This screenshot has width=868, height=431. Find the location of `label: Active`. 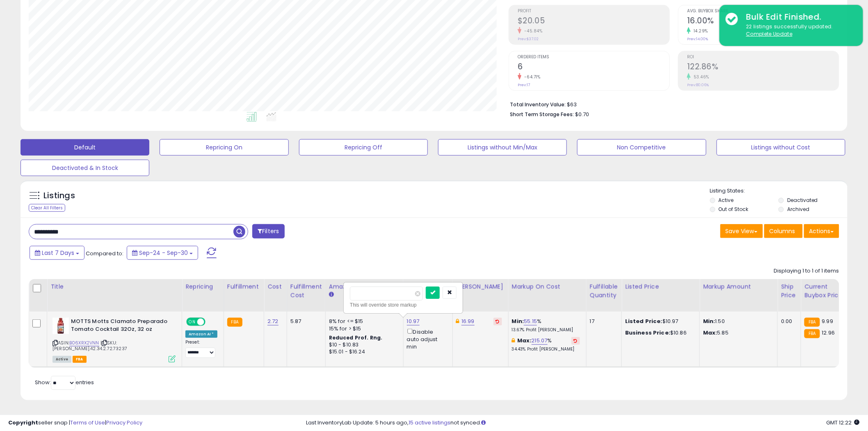

label: Active is located at coordinates (726, 200).